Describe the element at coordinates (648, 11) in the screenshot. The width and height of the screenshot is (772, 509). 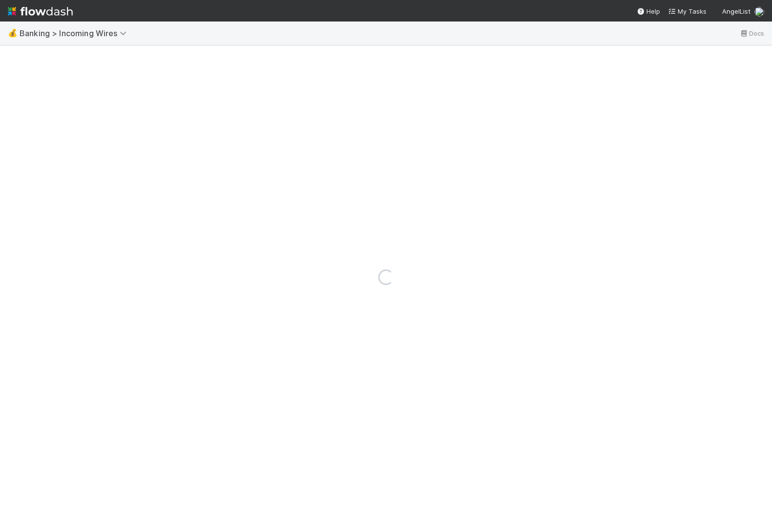
I see `div: Help` at that location.